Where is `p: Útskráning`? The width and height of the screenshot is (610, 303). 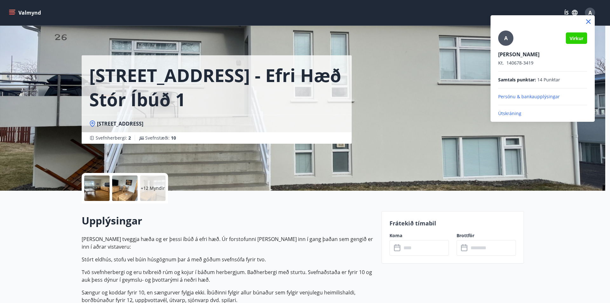
p: Útskráning is located at coordinates (543, 114).